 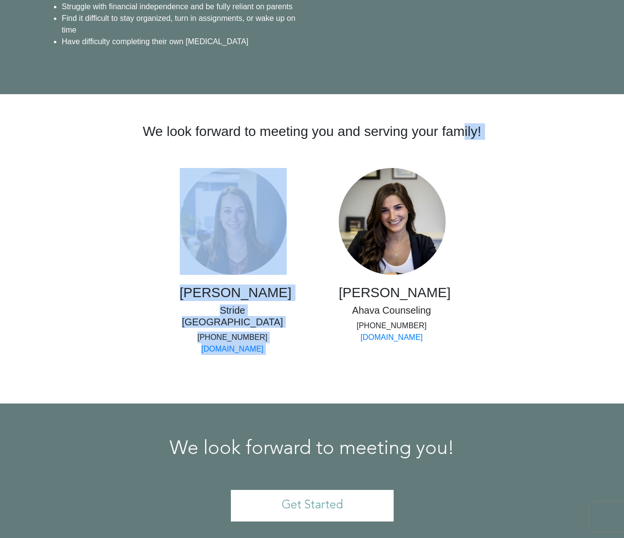 I want to click on a: Get Started, so click(x=312, y=506).